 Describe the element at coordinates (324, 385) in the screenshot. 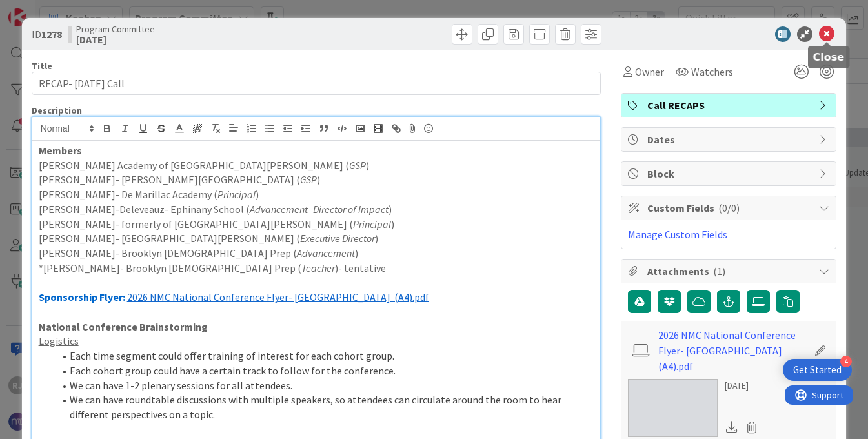

I see `li: We can have 1-2 plenary sessions for all attendees.` at that location.